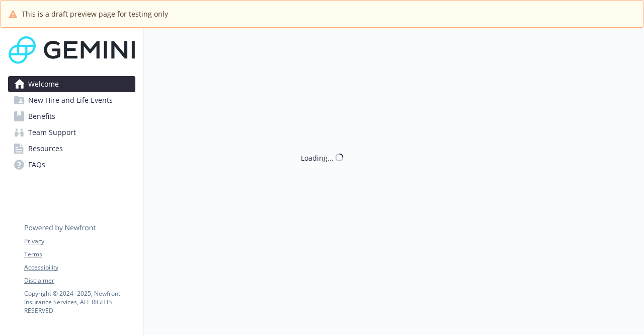  Describe the element at coordinates (72, 165) in the screenshot. I see `a: FAQs` at that location.